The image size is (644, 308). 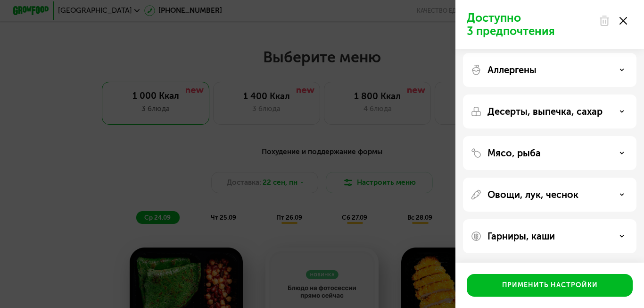 What do you see at coordinates (514, 153) in the screenshot?
I see `p: Мясо, рыба` at bounding box center [514, 153].